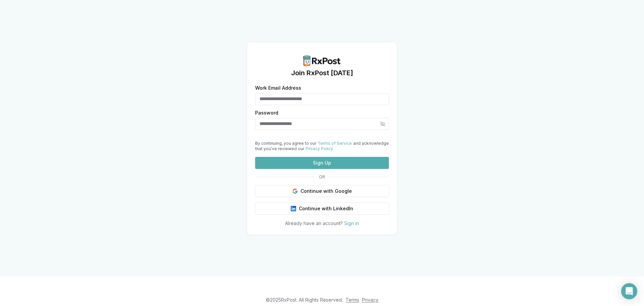  What do you see at coordinates (322, 61) in the screenshot?
I see `img: RxPost Logo` at bounding box center [322, 61].